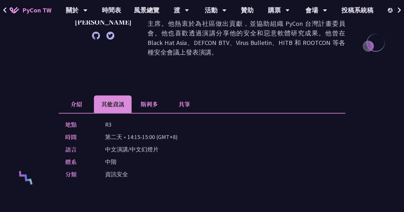 This screenshot has width=404, height=212. What do you see at coordinates (111, 162) in the screenshot?
I see `font: 中階` at bounding box center [111, 162].